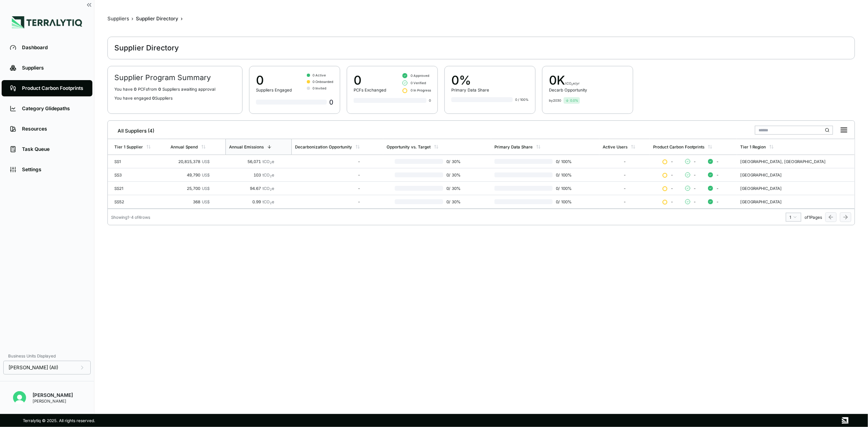 This screenshot has width=868, height=427. Describe the element at coordinates (252, 162) in the screenshot. I see `div: 56,071` at that location.